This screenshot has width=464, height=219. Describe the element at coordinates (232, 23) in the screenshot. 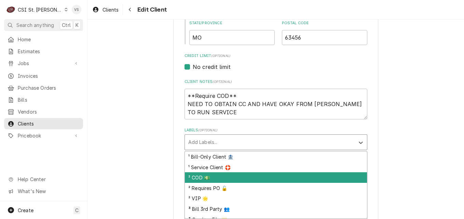

I see `label: State/Province` at that location.